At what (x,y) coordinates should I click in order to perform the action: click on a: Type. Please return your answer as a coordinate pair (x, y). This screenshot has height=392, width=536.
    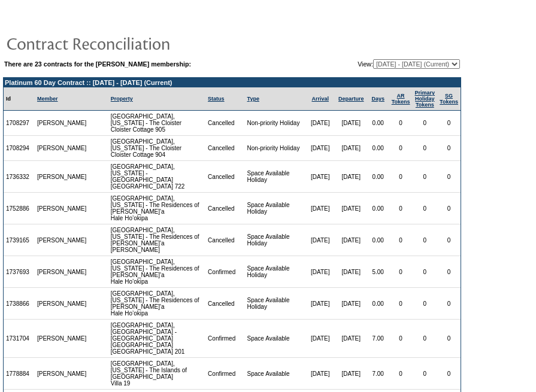
    Looking at the image, I should click on (254, 99).